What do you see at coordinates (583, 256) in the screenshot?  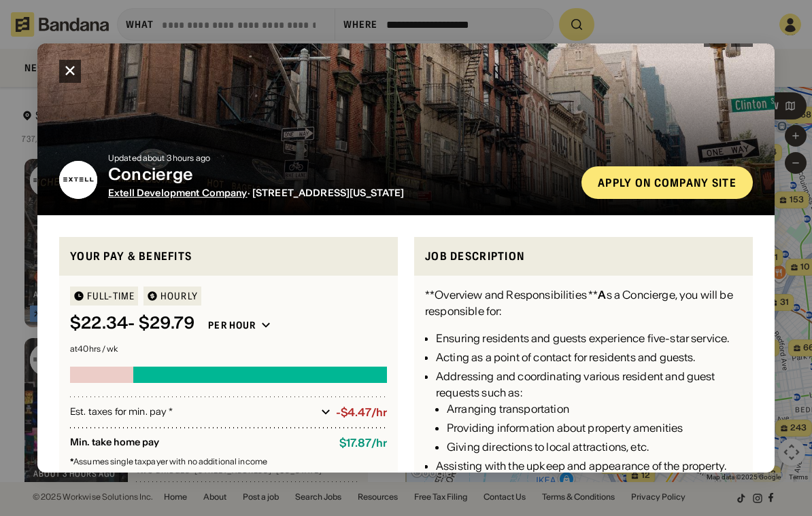 I see `div: Job Description` at bounding box center [583, 256].